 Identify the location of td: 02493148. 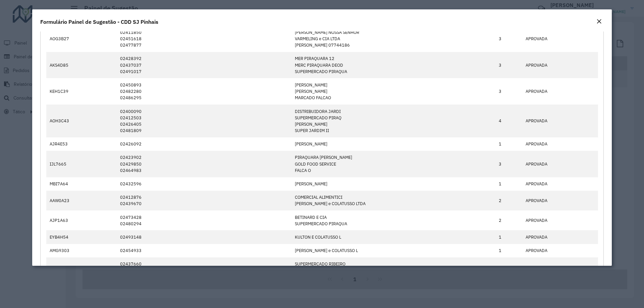
(204, 237).